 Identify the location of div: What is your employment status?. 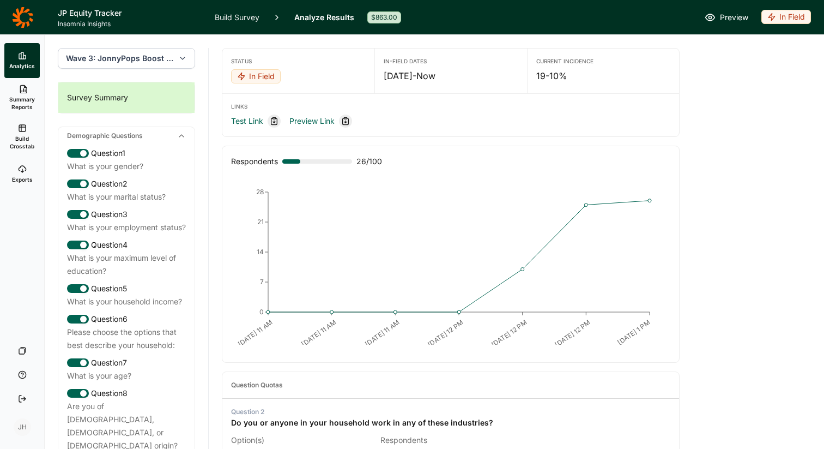
(126, 227).